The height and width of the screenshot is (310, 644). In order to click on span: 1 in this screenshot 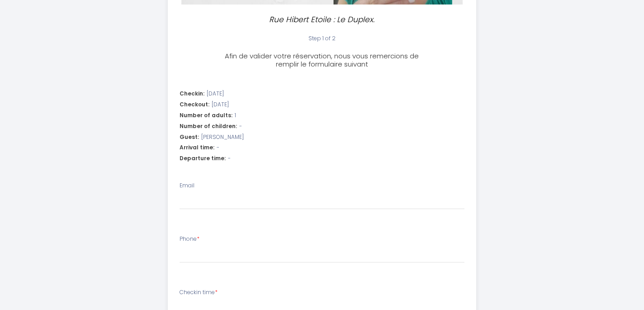, I will do `click(235, 116)`.